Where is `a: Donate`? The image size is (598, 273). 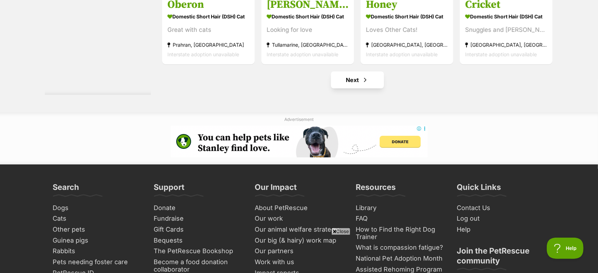 a: Donate is located at coordinates (198, 208).